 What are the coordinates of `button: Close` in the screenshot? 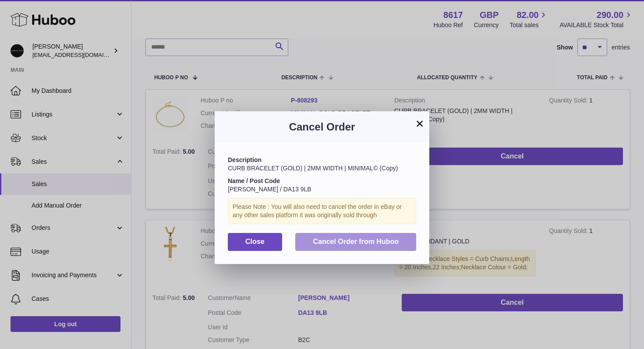 It's located at (255, 242).